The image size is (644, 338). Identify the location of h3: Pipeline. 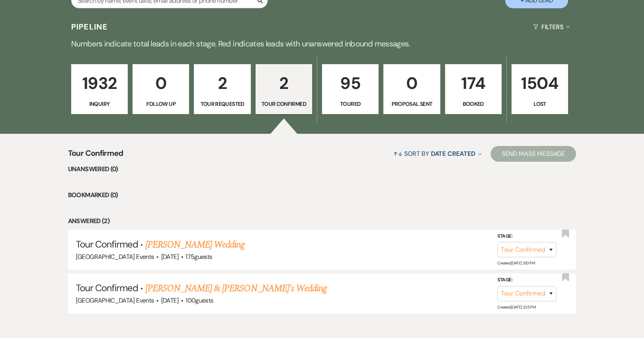
(90, 27).